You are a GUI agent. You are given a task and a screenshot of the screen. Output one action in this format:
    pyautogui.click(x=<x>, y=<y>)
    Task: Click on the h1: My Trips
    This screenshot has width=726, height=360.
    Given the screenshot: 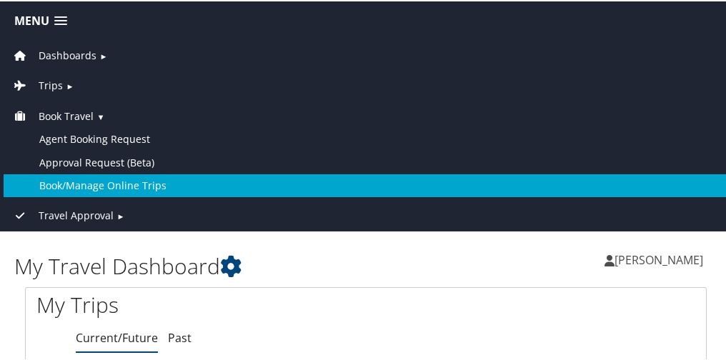 What is the action you would take?
    pyautogui.click(x=196, y=304)
    